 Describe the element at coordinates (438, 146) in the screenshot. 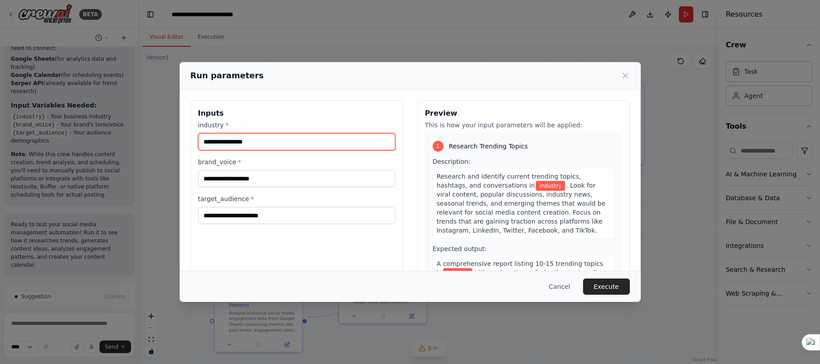

I see `div: 1` at that location.